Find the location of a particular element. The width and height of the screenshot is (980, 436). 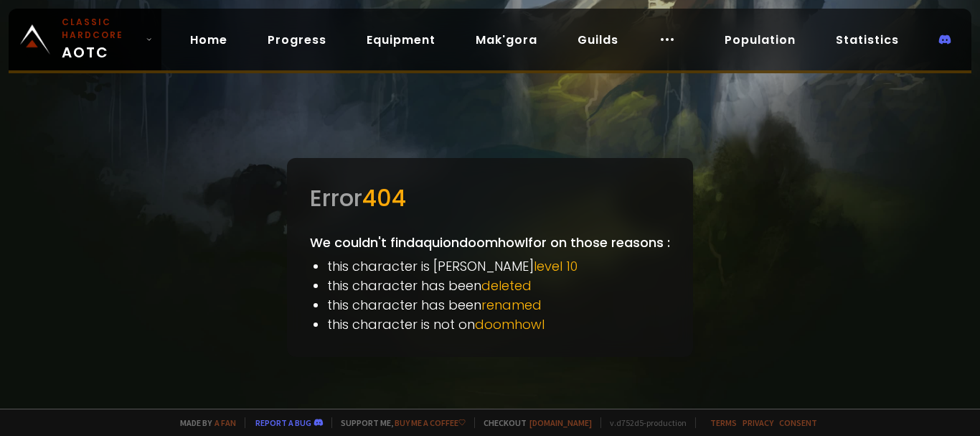

span: Made by is located at coordinates (204, 423).